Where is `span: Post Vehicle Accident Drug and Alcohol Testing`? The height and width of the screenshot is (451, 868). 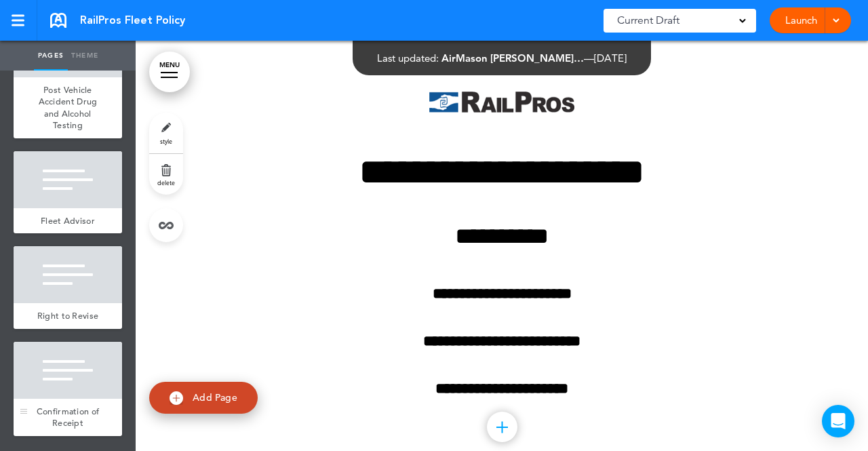
span: Post Vehicle Accident Drug and Alcohol Testing is located at coordinates (68, 108).